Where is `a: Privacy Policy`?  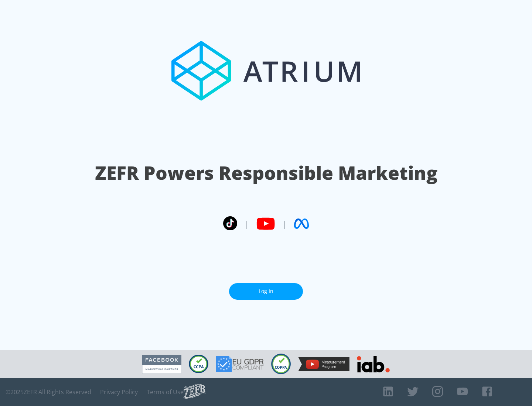 a: Privacy Policy is located at coordinates (119, 392).